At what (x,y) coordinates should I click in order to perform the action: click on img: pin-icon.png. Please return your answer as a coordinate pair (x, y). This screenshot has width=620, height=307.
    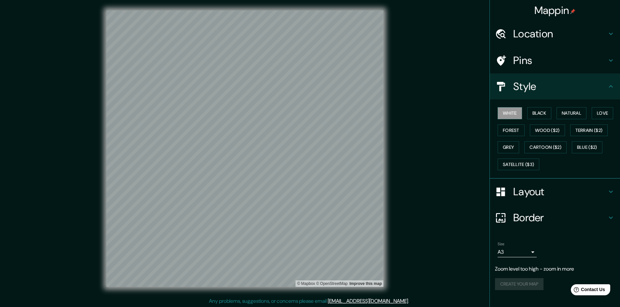
    Looking at the image, I should click on (573, 11).